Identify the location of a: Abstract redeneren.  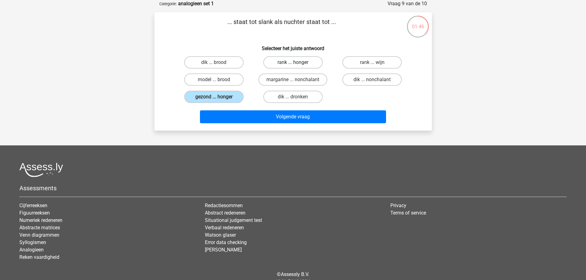
(225, 213).